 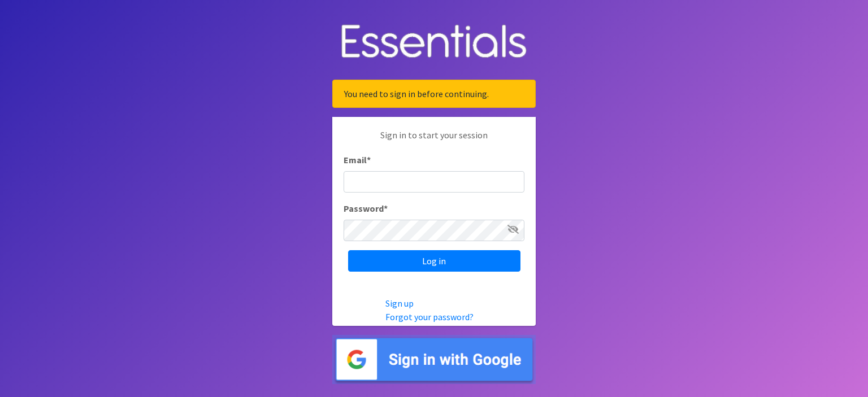 What do you see at coordinates (434, 140) in the screenshot?
I see `p: Sign in to start your session` at bounding box center [434, 140].